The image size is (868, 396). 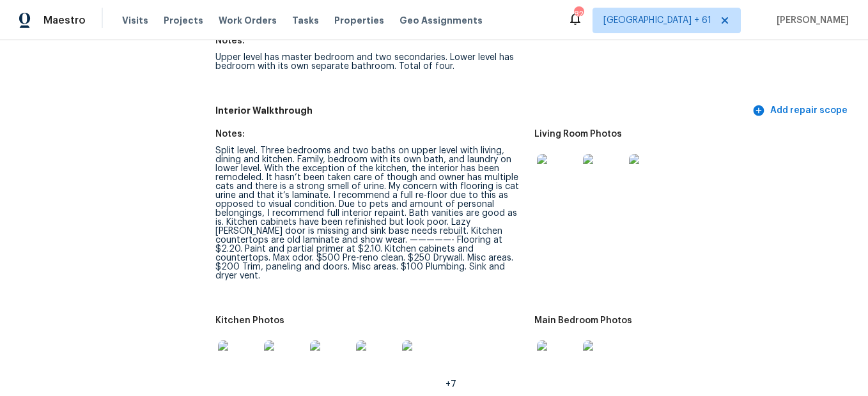 What do you see at coordinates (583, 321) in the screenshot?
I see `h5: Main Bedroom Photos` at bounding box center [583, 321].